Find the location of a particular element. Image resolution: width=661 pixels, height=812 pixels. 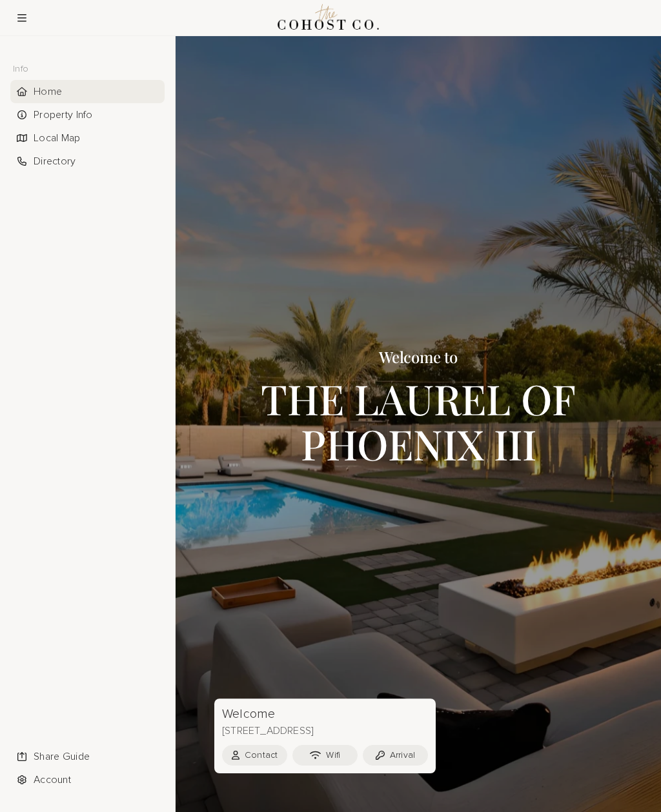

img: Logo is located at coordinates (328, 18).